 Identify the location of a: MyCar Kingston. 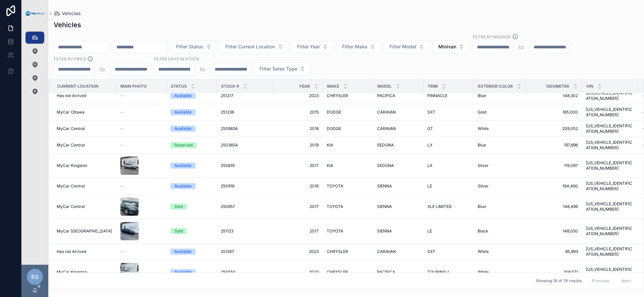
(84, 166).